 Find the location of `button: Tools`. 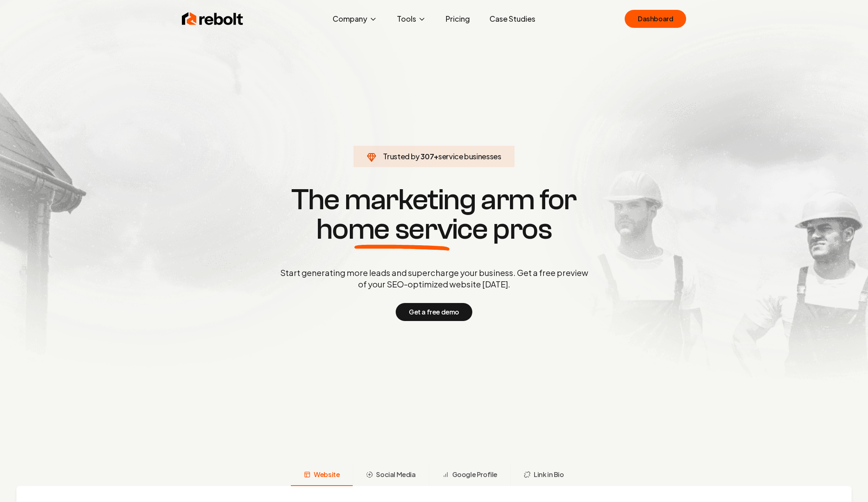

button: Tools is located at coordinates (411, 19).